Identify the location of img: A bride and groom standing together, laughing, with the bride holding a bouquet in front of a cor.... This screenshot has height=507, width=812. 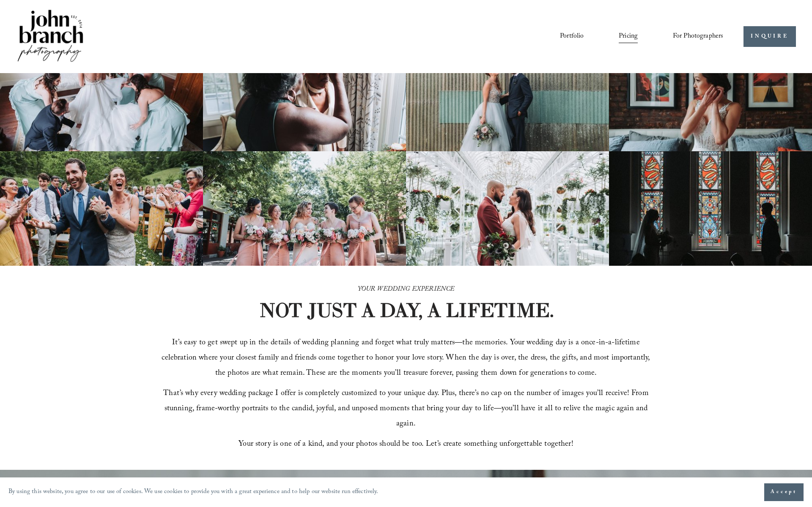
(507, 94).